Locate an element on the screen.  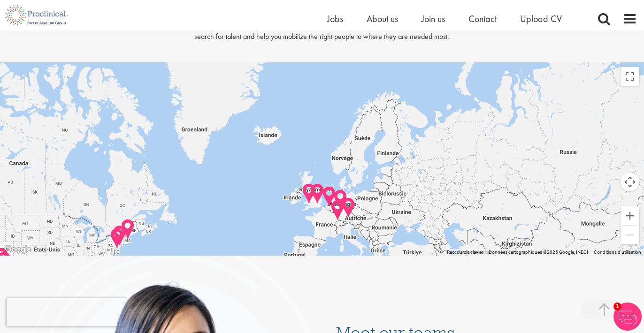
a: Ouvrir cette zone dans Google Maps (dans une nouvelle fenêtre) is located at coordinates (18, 249).